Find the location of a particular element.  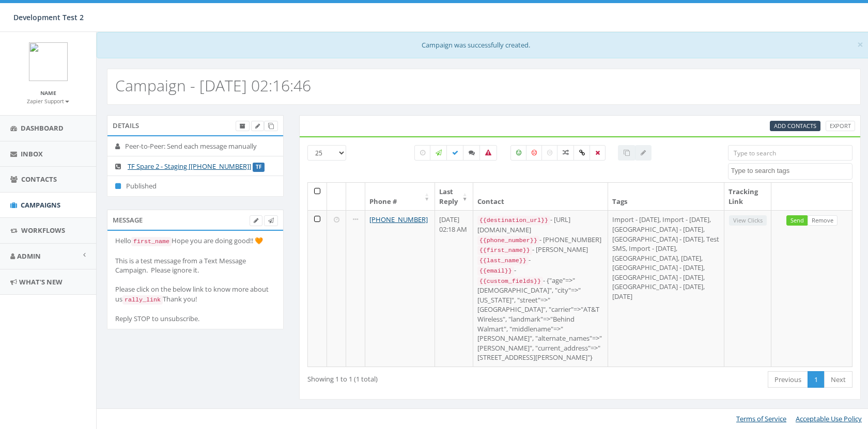

span: Development Test 2 is located at coordinates (48, 17).